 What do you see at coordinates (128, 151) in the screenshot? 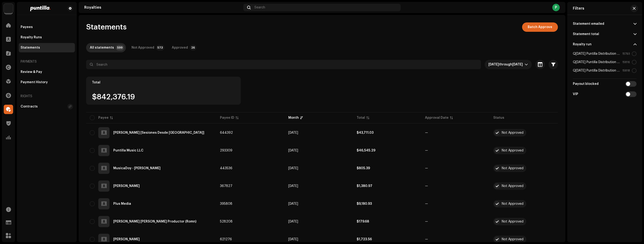
I see `div: Puntilla Music LLC` at bounding box center [128, 151].